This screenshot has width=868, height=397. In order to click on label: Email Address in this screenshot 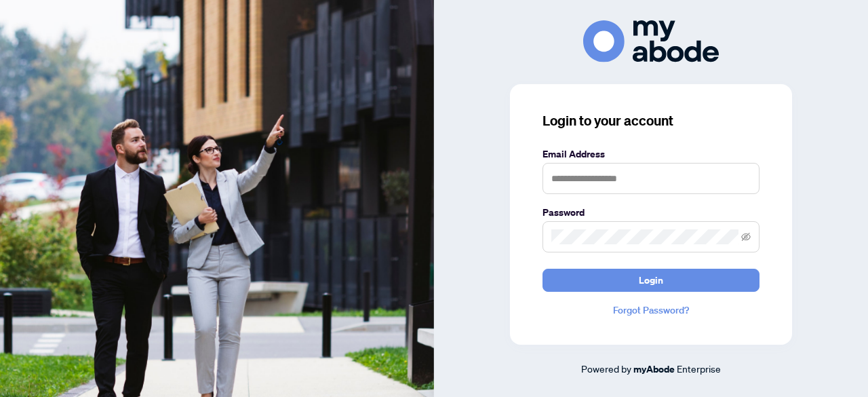, I will do `click(651, 154)`.